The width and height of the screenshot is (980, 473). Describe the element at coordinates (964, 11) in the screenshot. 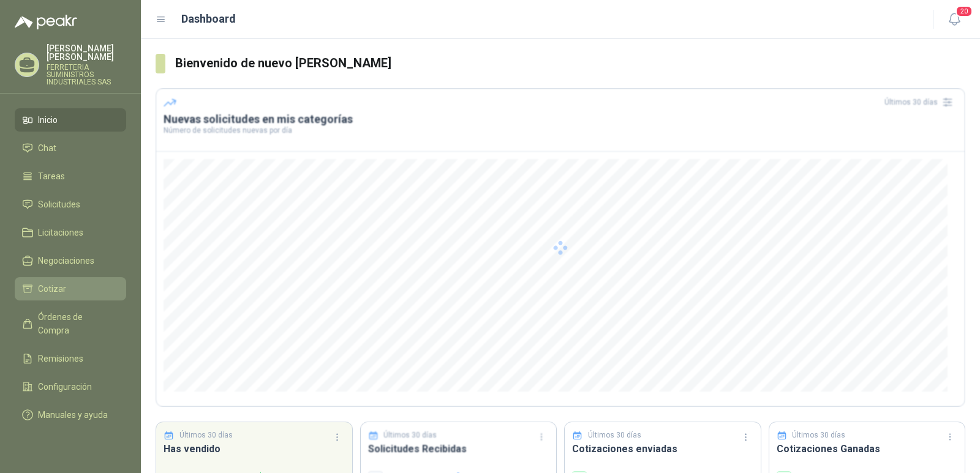

I see `span: 20` at that location.